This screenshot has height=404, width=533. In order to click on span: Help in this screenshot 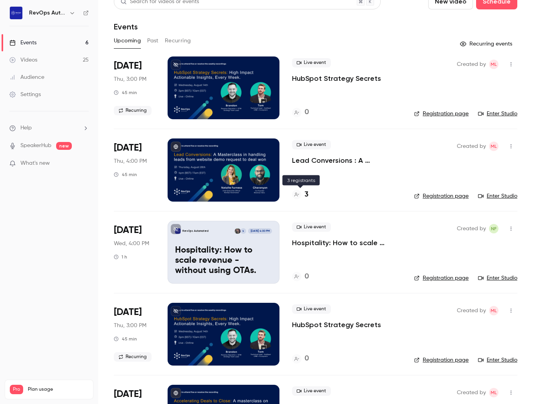, I will do `click(26, 128)`.